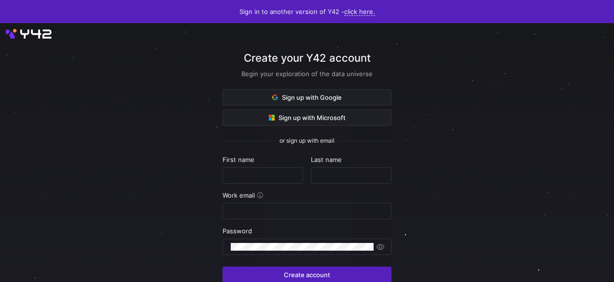 This screenshot has width=614, height=282. I want to click on span: First name, so click(238, 160).